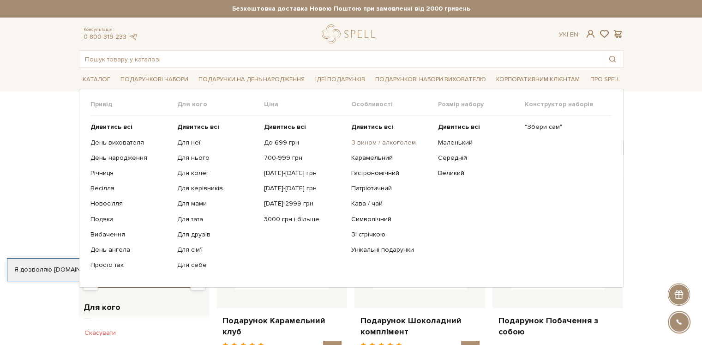 The image size is (702, 345). Describe the element at coordinates (390, 143) in the screenshot. I see `a: З вином / алкоголем` at that location.